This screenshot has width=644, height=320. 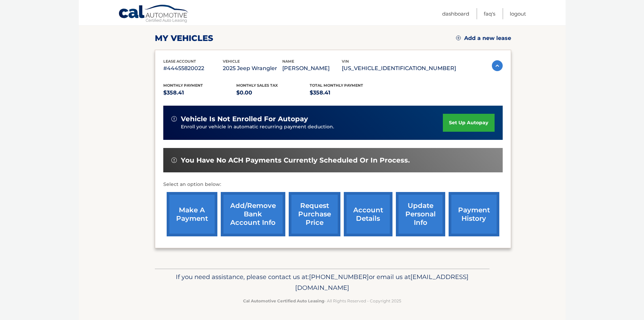 What do you see at coordinates (322, 283) in the screenshot?
I see `p: If you need assistance, please contact us at: or email us at` at bounding box center [322, 283].